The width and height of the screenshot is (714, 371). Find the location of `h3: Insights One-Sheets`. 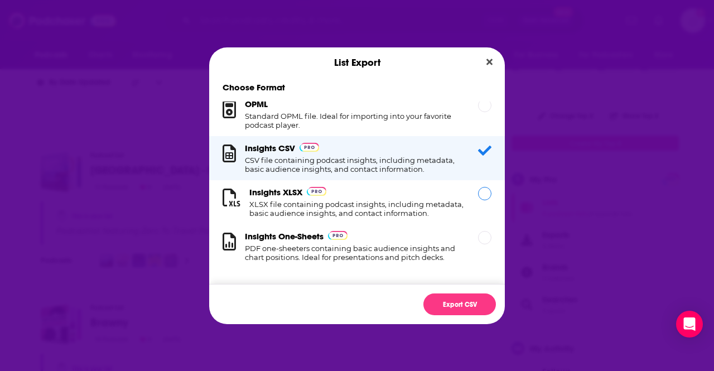

h3: Insights One-Sheets is located at coordinates (284, 236).